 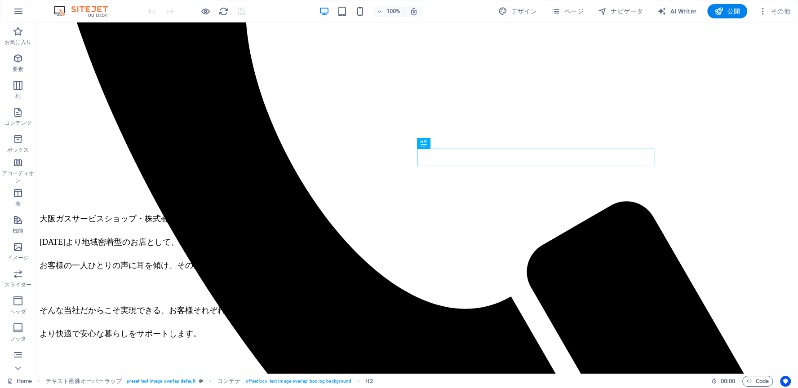 What do you see at coordinates (18, 366) in the screenshot?
I see `p: フォーム` at bounding box center [18, 366].